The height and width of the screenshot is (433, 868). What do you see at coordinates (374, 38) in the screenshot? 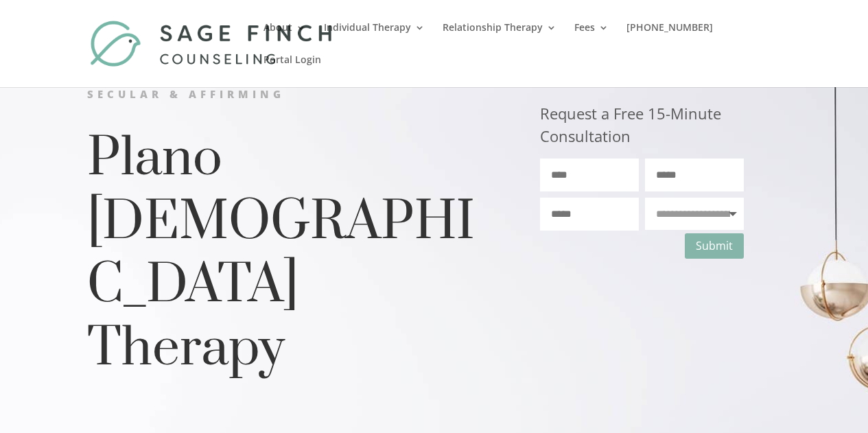
I see `a: Individual Therapy` at bounding box center [374, 38].